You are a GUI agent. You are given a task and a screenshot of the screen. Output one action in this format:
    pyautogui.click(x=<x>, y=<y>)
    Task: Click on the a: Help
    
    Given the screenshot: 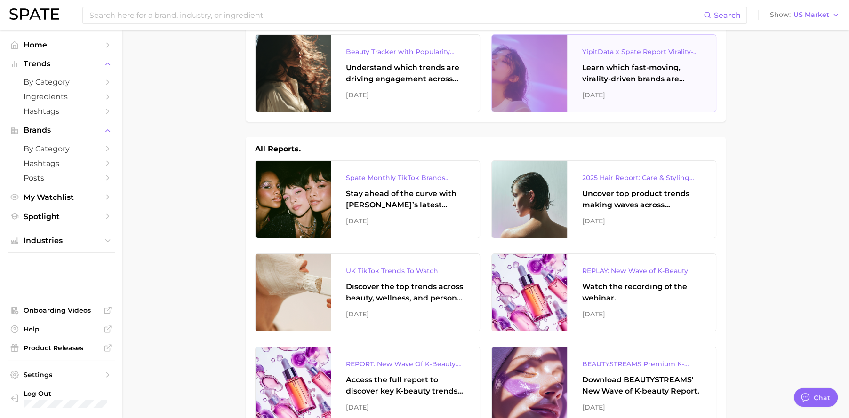 What is the action you would take?
    pyautogui.click(x=61, y=330)
    